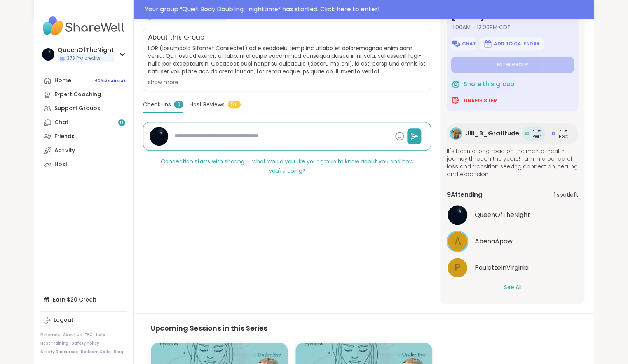 The width and height of the screenshot is (628, 364). I want to click on div: Your group “ Quiet Body Doubling- nighttime ” has started. Click here to enter!, so click(367, 9).